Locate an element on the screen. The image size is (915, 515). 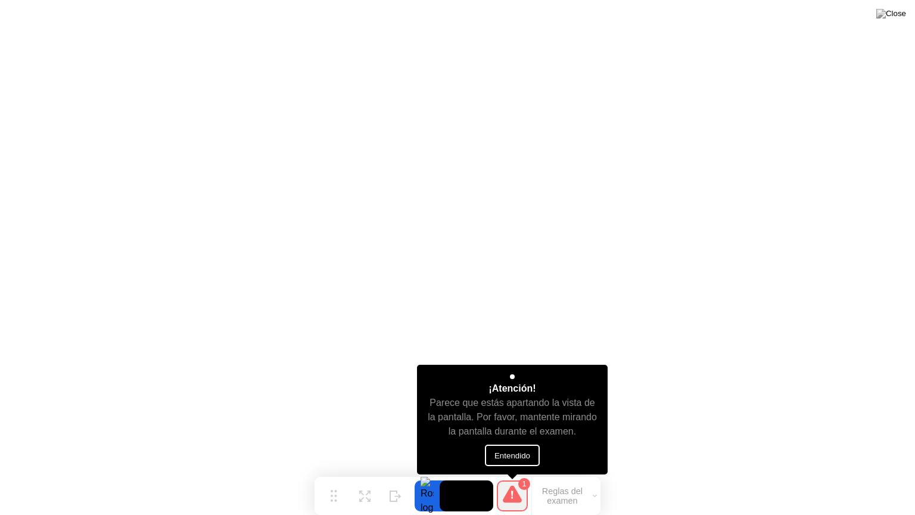
button: Reglas del examen is located at coordinates (566, 496).